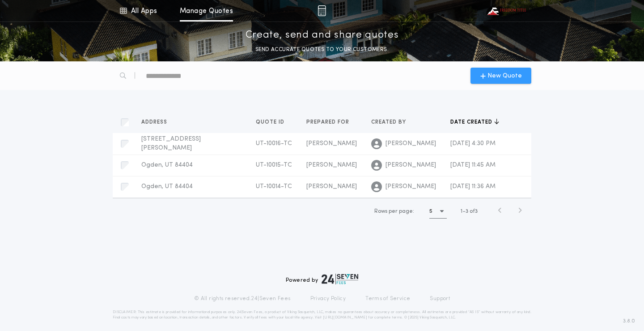  Describe the element at coordinates (274, 165) in the screenshot. I see `span: UT-10015-TC` at that location.